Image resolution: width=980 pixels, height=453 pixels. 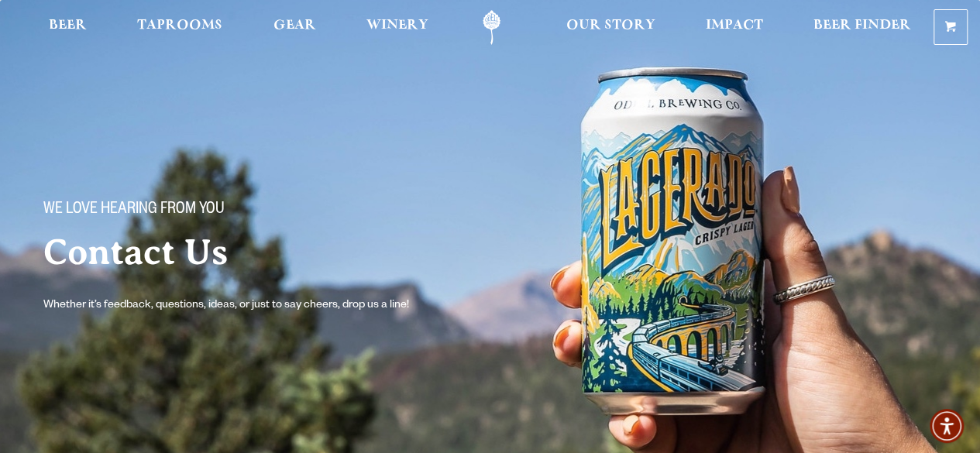 What do you see at coordinates (610, 27) in the screenshot?
I see `a: Our Story` at bounding box center [610, 27].